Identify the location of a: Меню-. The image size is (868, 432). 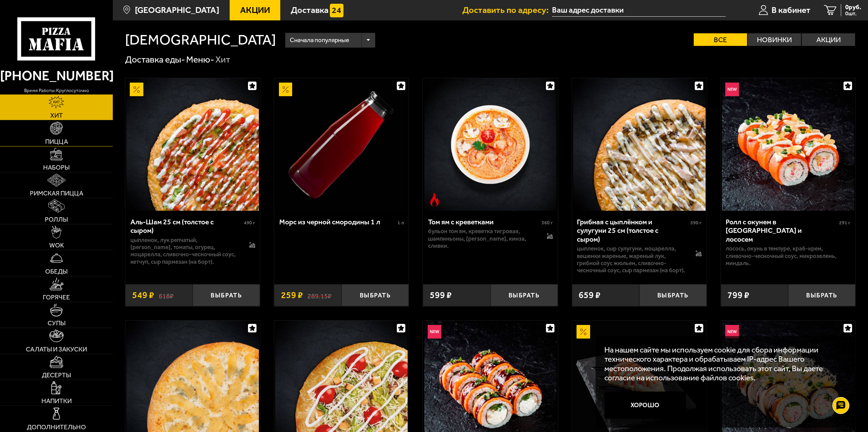
(200, 60).